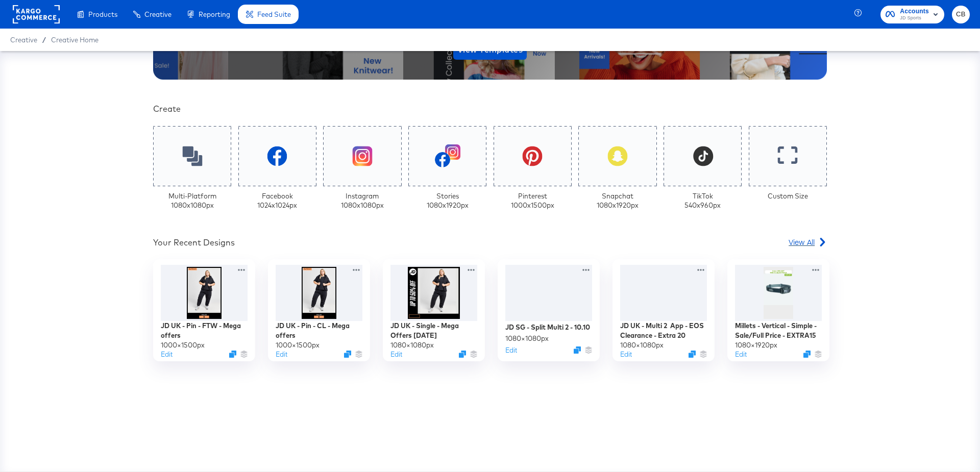 This screenshot has height=472, width=980. Describe the element at coordinates (74, 40) in the screenshot. I see `span: Creative Home` at that location.